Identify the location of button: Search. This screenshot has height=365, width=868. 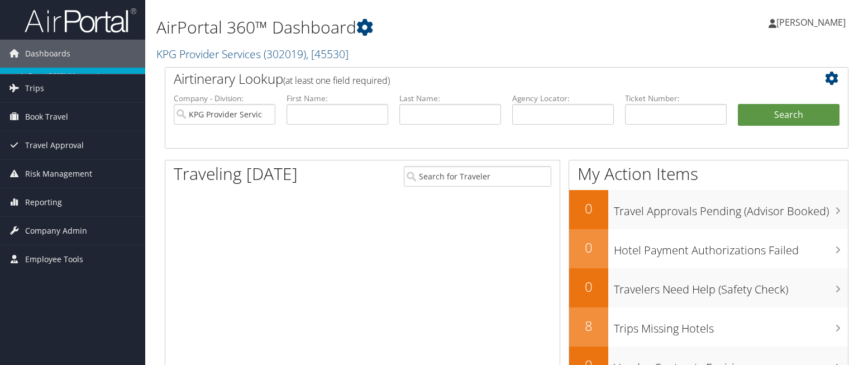
(789, 115).